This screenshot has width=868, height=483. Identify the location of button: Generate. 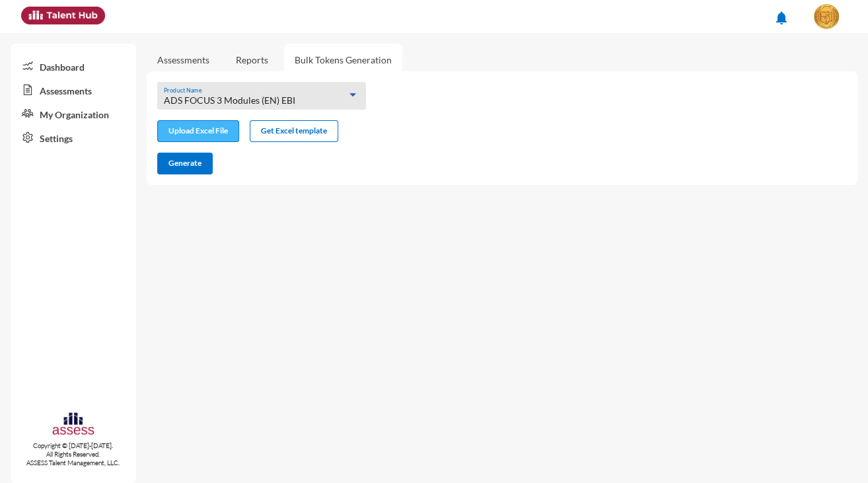
(185, 163).